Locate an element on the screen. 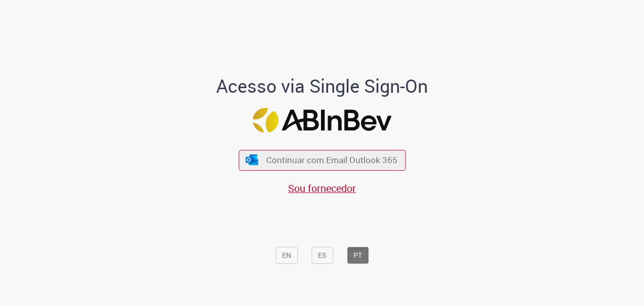  button: ES is located at coordinates (322, 255).